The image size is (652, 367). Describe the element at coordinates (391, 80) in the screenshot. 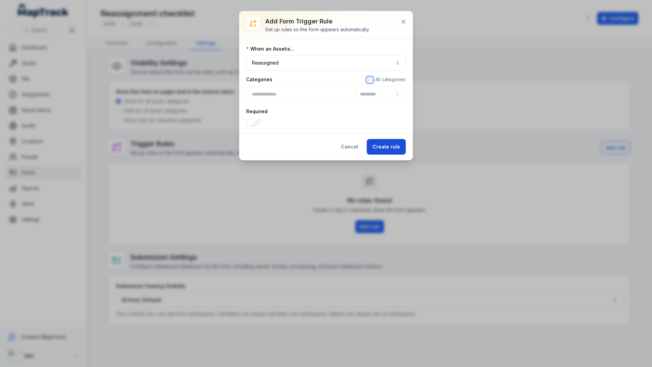

I see `label: All categories` at that location.